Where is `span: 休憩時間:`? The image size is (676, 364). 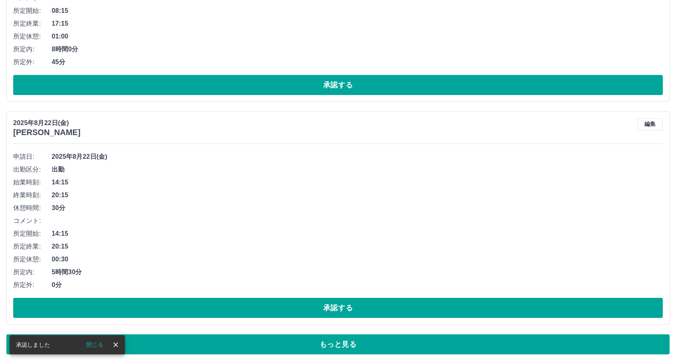 span: 休憩時間: is located at coordinates (32, 208).